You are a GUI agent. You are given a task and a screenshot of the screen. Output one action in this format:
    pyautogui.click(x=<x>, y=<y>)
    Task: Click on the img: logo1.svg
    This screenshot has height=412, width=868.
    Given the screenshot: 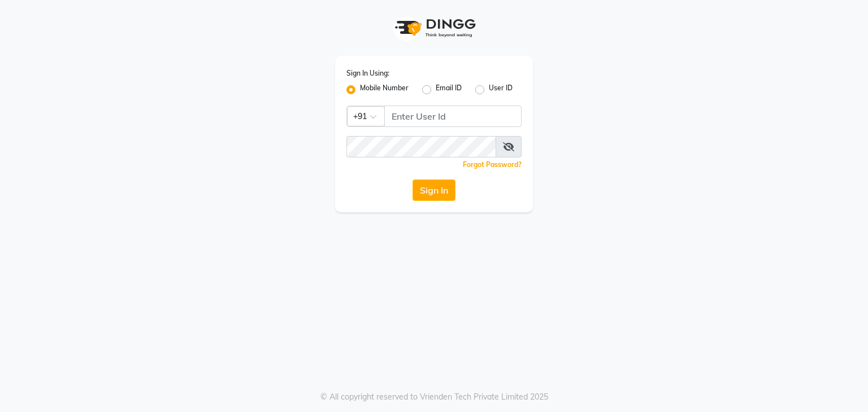 What is the action you would take?
    pyautogui.click(x=434, y=27)
    